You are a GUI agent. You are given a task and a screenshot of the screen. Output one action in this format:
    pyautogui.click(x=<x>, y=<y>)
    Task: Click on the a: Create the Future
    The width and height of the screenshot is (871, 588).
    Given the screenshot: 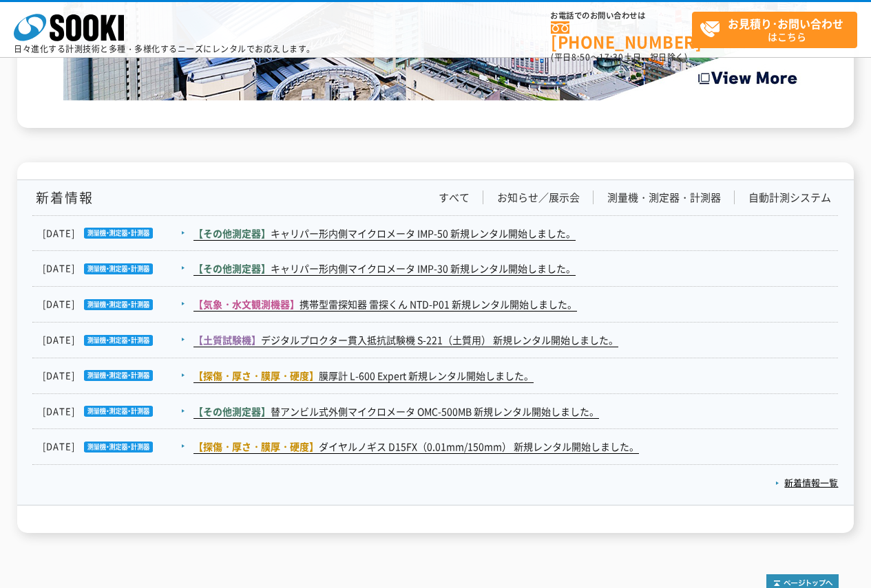 What is the action you would take?
    pyautogui.click(x=435, y=92)
    